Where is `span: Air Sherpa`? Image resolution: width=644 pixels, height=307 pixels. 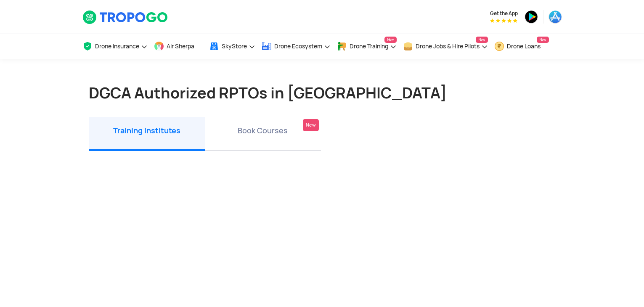 span: Air Sherpa is located at coordinates (180, 46).